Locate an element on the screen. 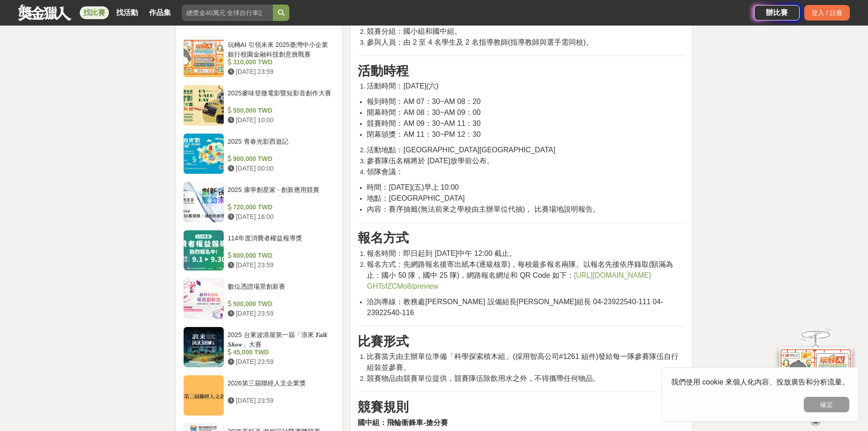 This screenshot has width=868, height=431. span: 內容：賽序抽籤(無法前來之學校由主辦單位代抽)， 比賽場地說明報告。 is located at coordinates (483, 209).